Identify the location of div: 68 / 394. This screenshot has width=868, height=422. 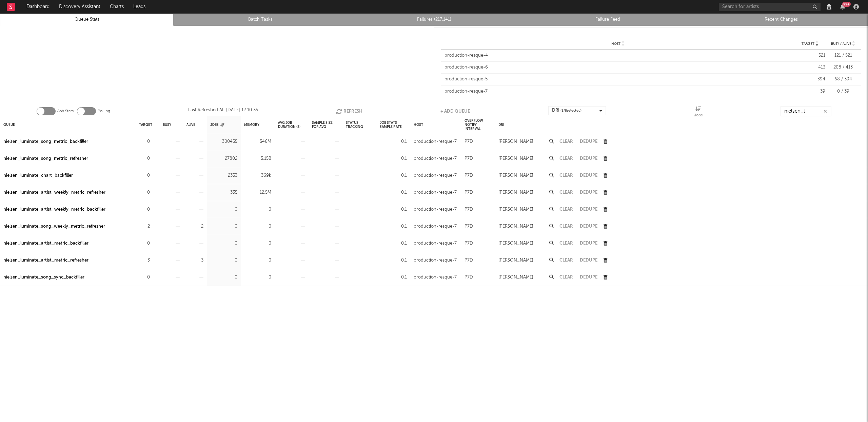
(844, 80).